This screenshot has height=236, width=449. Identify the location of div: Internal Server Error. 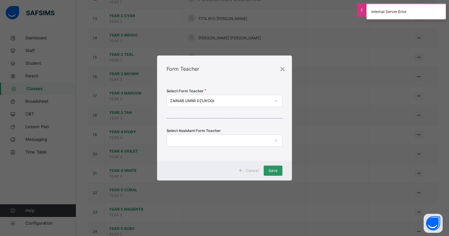
(406, 11).